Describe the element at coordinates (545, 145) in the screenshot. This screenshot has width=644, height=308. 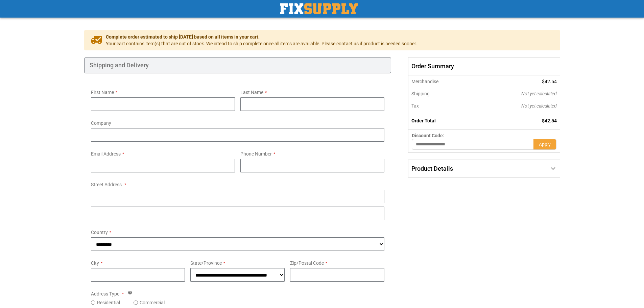
I see `button: Apply` at that location.